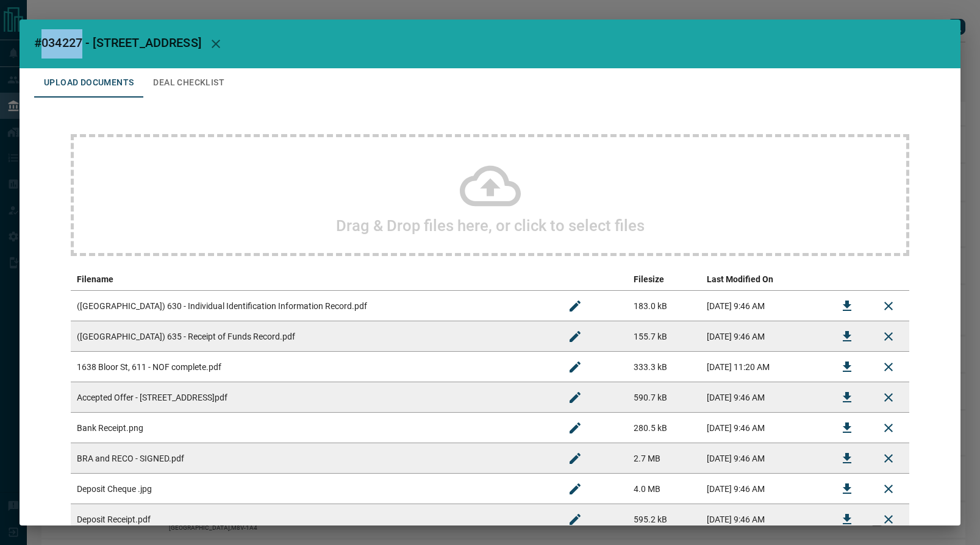 The image size is (980, 545). Describe the element at coordinates (664, 337) in the screenshot. I see `td: 155.7 kB` at that location.